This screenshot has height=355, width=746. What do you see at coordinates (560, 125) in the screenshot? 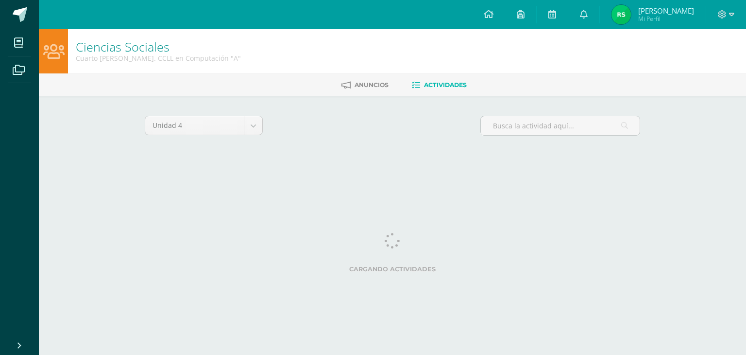
I see `input: Busca la actividad aquí...` at bounding box center [560, 125].